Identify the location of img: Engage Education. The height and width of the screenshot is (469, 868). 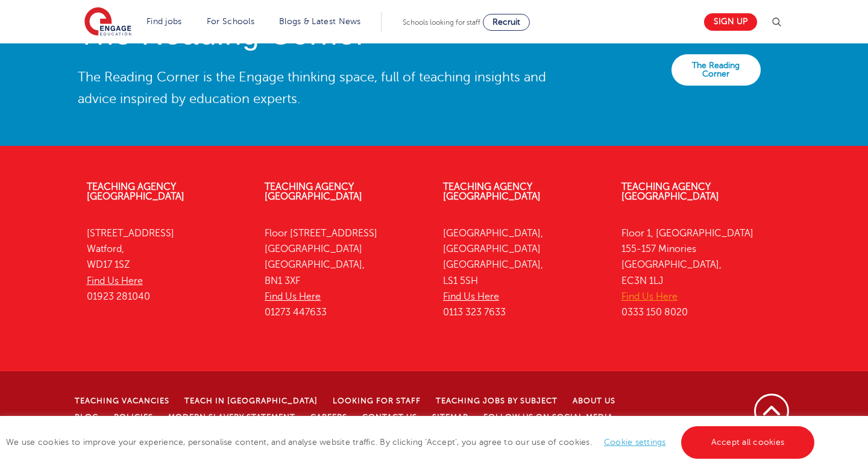
(108, 22).